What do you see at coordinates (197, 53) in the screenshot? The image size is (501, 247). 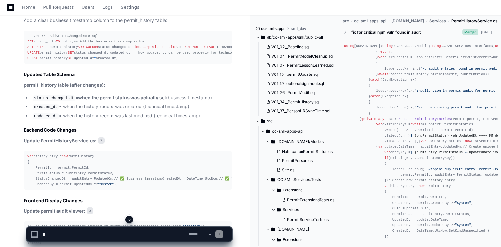 I see `span: -- Now updated_dt can be used properly for technical row updates` at bounding box center [197, 53].